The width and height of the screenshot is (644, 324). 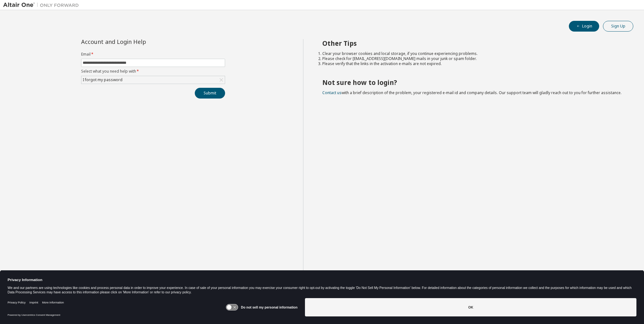 I want to click on li: Clear your browser cookies and local storage, if you continue experiencing problems., so click(x=472, y=54).